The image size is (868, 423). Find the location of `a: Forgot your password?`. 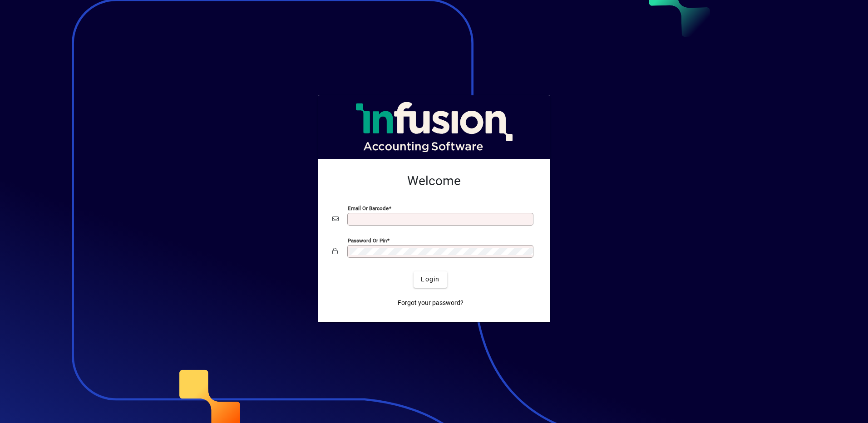

a: Forgot your password? is located at coordinates (430, 303).